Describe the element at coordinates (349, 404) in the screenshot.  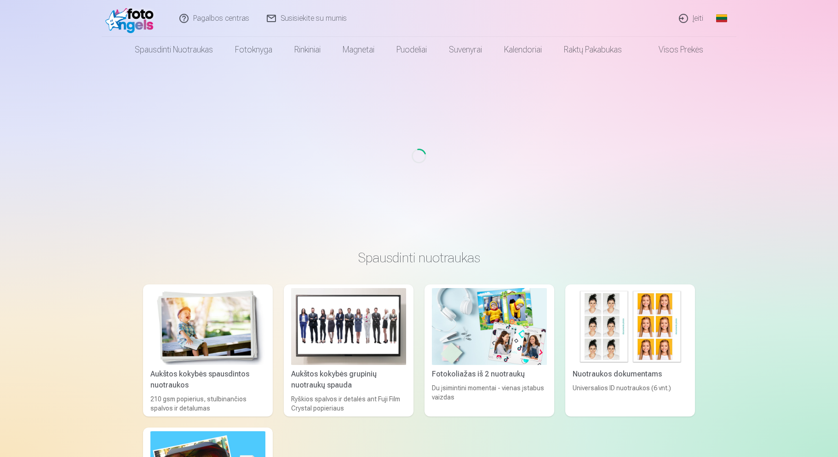
I see `div: Ryškios spalvos ir detalės ant Fuji Film Crystal popieriaus` at that location.